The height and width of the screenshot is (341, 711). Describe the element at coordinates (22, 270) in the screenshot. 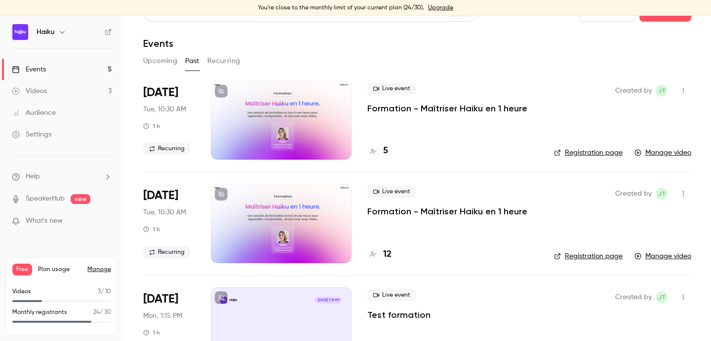

I see `span: Free` at that location.